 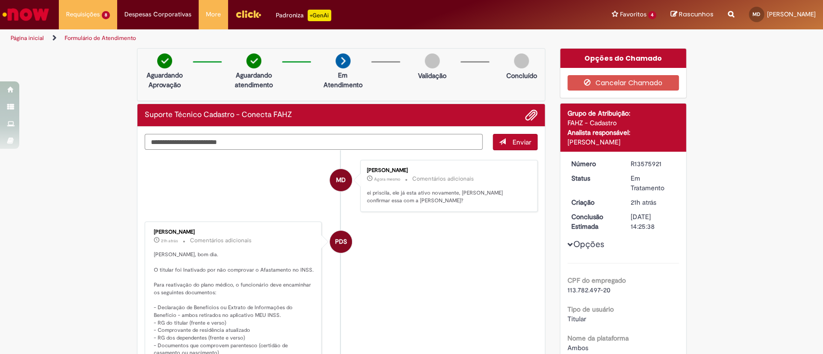 What do you see at coordinates (254, 80) in the screenshot?
I see `p: Aguardando atendimento` at bounding box center [254, 80].